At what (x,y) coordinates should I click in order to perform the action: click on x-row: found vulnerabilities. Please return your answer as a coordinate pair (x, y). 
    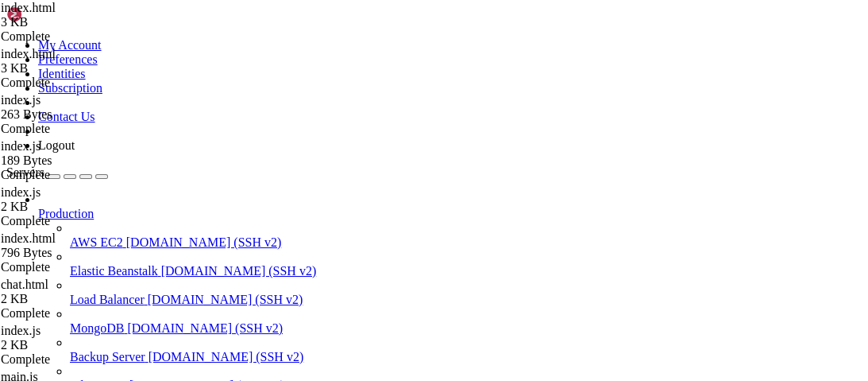
    Looking at the image, I should click on (334, 185).